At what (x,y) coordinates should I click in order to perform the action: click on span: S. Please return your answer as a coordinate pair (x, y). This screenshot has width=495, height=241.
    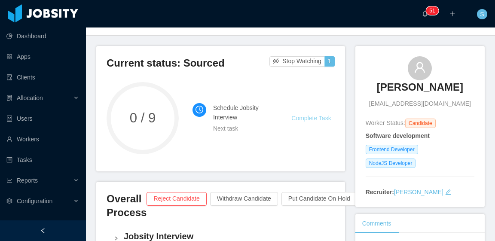
    Looking at the image, I should click on (482, 14).